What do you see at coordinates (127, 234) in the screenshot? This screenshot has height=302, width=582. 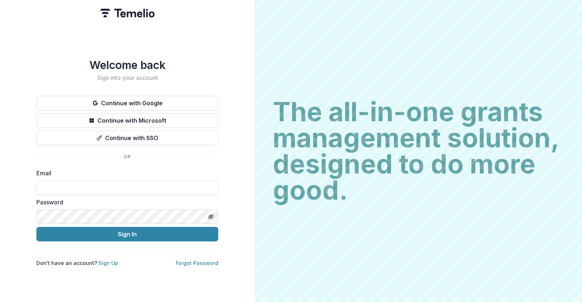 I see `button: Sign In` at bounding box center [127, 234].